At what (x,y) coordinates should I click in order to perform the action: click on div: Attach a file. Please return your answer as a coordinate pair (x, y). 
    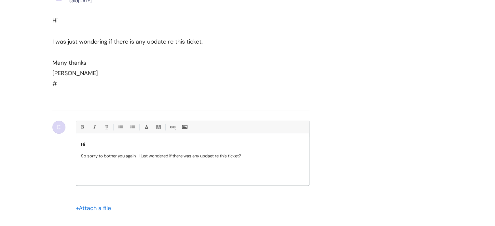
    Looking at the image, I should click on (95, 208).